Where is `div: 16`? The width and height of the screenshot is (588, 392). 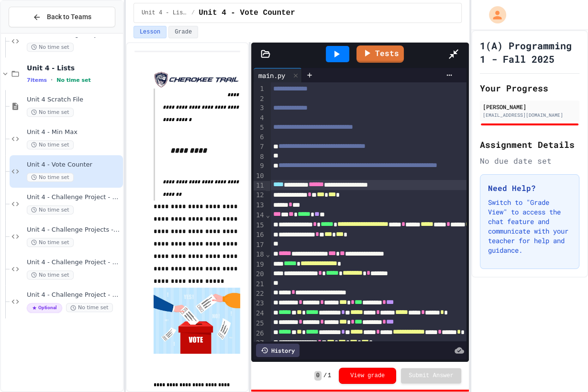 div: 16 is located at coordinates (260, 235).